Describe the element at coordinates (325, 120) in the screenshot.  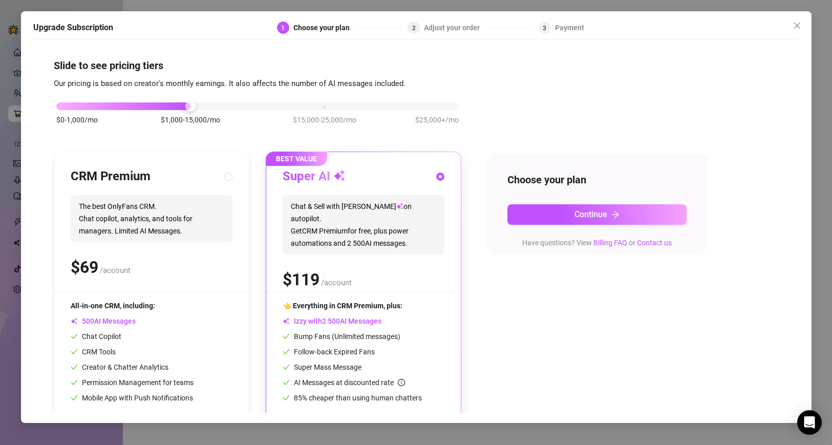
I see `span: $15,000-25,000/mo` at that location.